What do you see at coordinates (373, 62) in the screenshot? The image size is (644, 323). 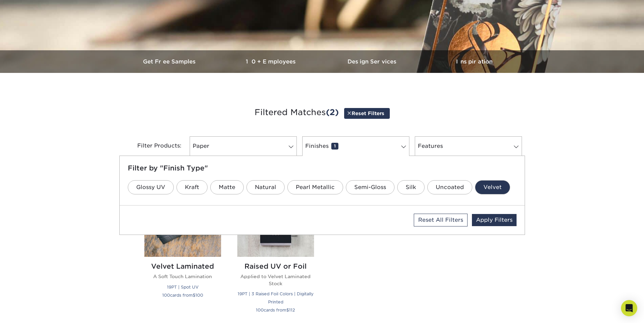 I see `h3: Design Services` at bounding box center [373, 62].